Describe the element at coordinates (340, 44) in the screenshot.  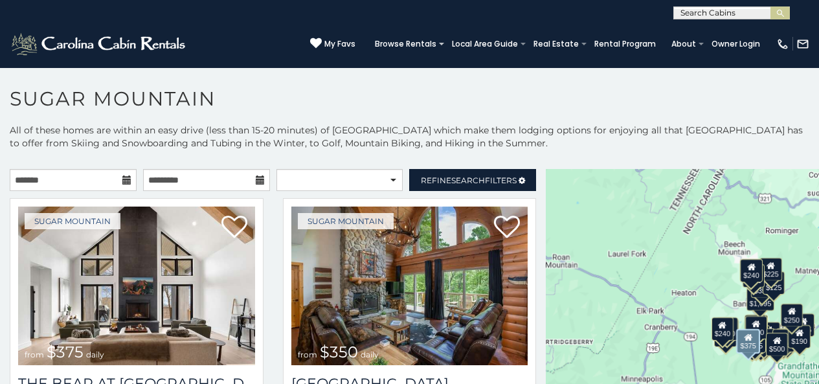
I see `span: My Favs` at that location.